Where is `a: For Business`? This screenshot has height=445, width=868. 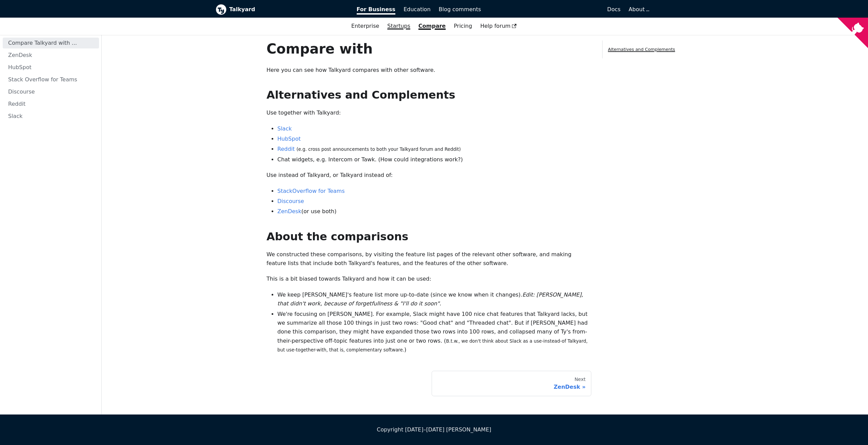
a: For Business is located at coordinates (376, 10).